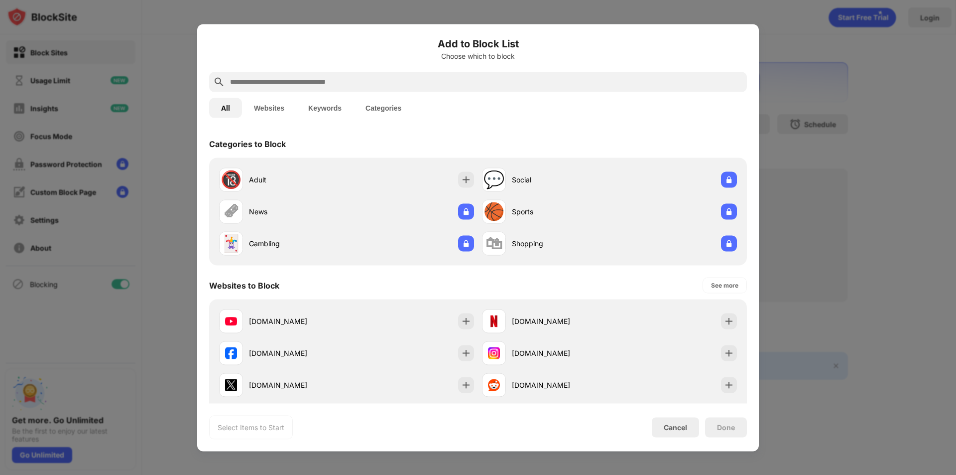 Image resolution: width=956 pixels, height=475 pixels. I want to click on div: Websites to Block, so click(244, 285).